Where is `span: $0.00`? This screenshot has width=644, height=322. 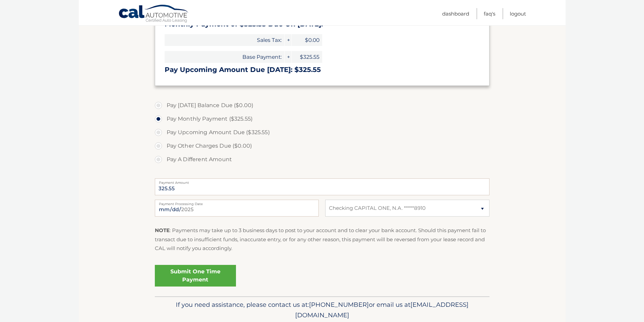
span: $0.00 is located at coordinates (307, 40).